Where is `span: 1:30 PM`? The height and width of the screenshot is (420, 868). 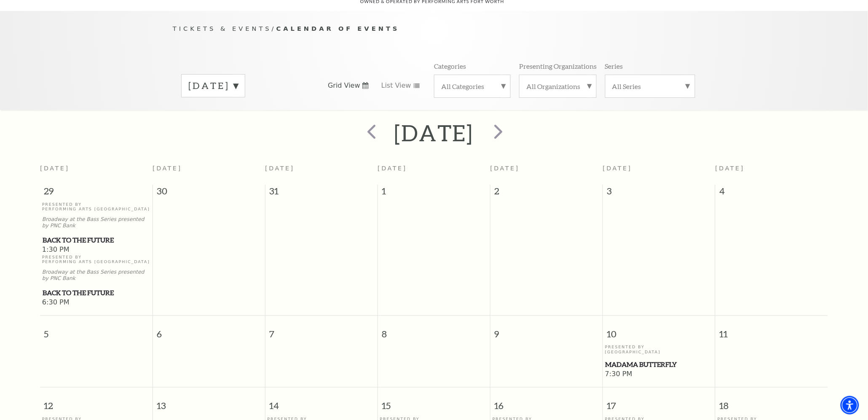 span: 1:30 PM is located at coordinates (96, 250).